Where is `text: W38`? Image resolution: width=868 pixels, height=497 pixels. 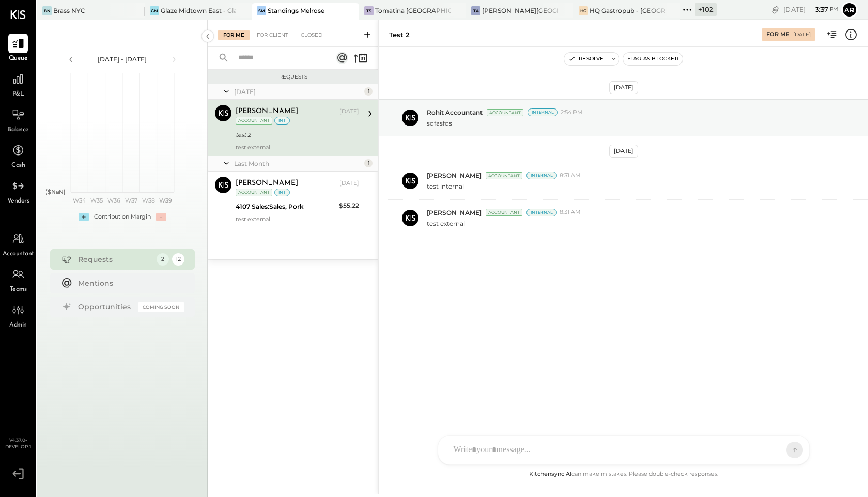 text: W38 is located at coordinates (148, 200).